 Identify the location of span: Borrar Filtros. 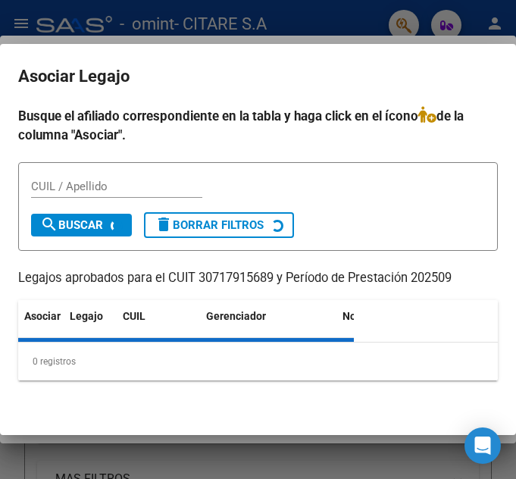
(209, 225).